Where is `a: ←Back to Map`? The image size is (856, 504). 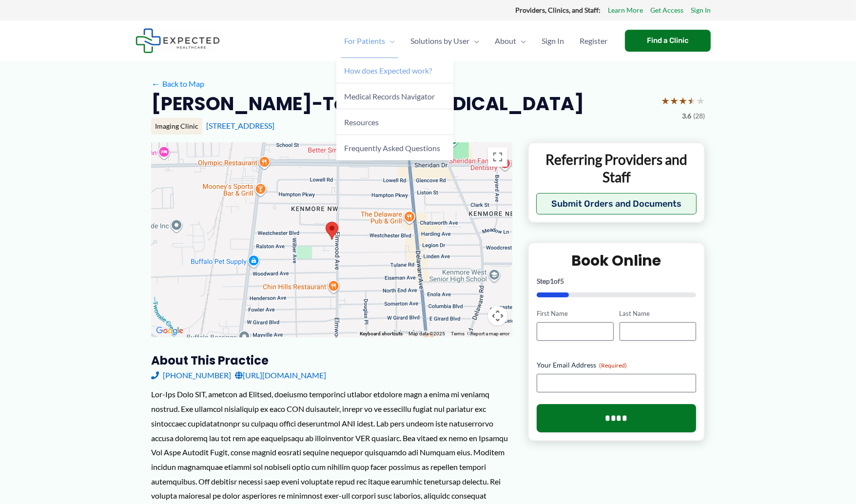
a: ←Back to Map is located at coordinates (177, 83).